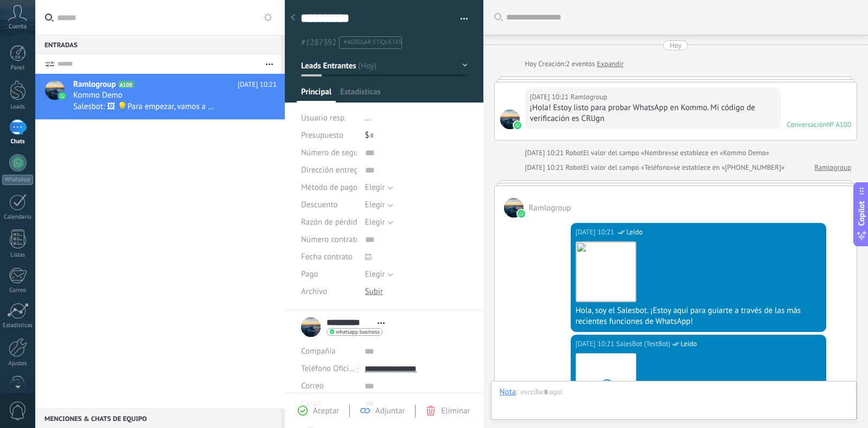 The height and width of the screenshot is (428, 868). What do you see at coordinates (309, 274) in the screenshot?
I see `span: Pago` at bounding box center [309, 274].